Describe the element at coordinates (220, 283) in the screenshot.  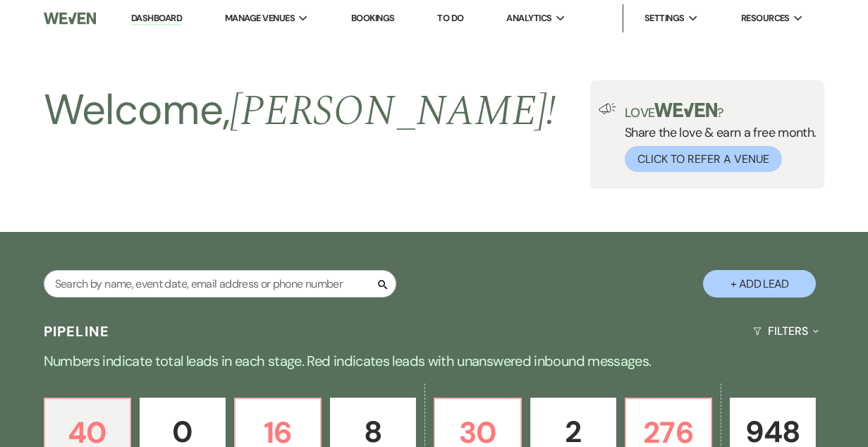
I see `input: Search by name, event date, email address or phone number` at that location.